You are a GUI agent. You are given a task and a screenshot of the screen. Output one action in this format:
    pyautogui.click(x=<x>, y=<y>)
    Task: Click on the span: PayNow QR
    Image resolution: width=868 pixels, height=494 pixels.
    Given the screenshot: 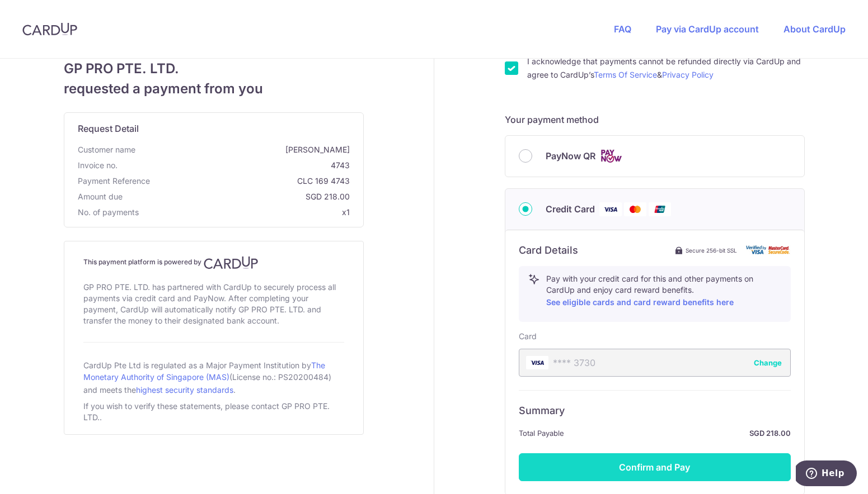 What is the action you would take?
    pyautogui.click(x=570, y=156)
    